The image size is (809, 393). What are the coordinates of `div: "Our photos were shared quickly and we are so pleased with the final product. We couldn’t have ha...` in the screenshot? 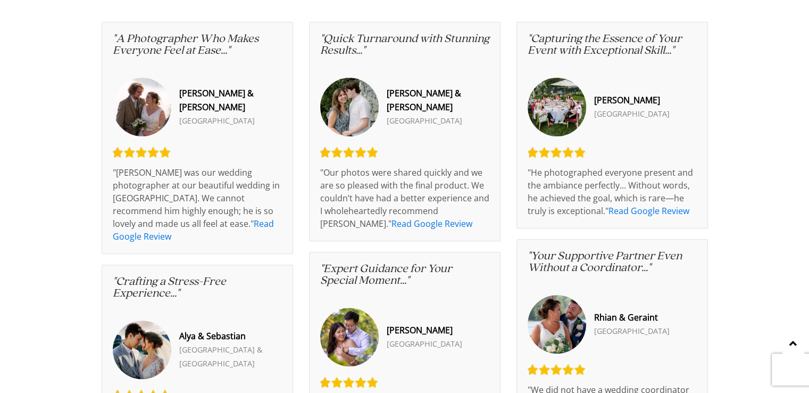 It's located at (405, 198).